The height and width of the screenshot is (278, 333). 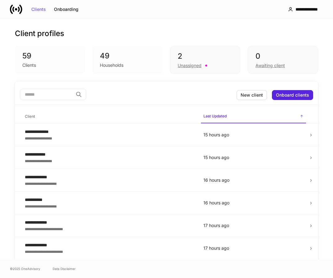 What do you see at coordinates (66, 9) in the screenshot?
I see `button: Onboarding` at bounding box center [66, 9].